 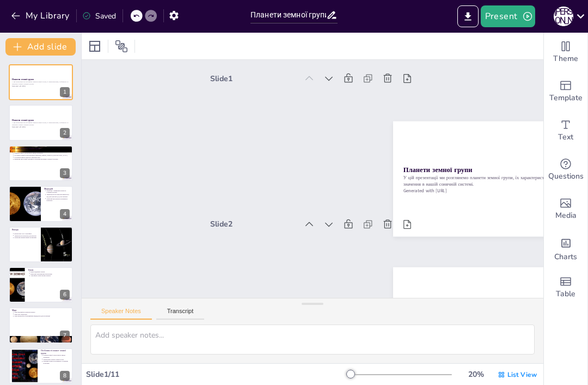 What do you see at coordinates (57, 189) in the screenshot?
I see `p: Меркурій` at bounding box center [57, 189].